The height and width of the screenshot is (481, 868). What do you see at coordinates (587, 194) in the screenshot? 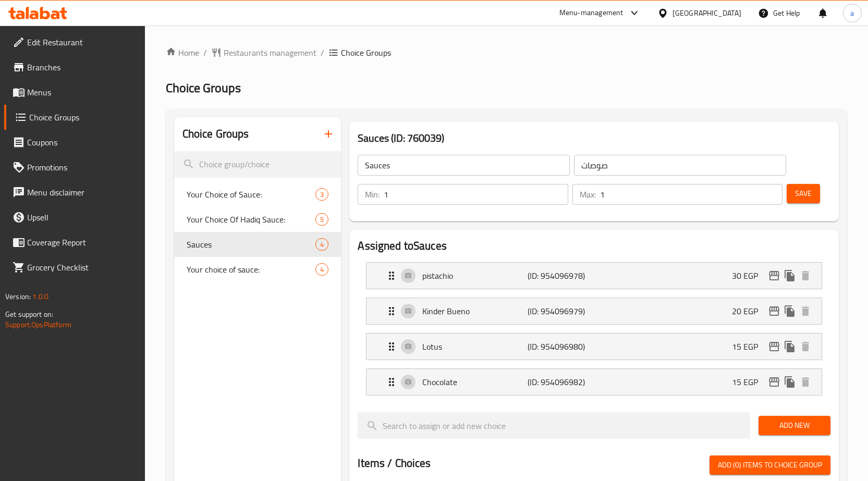
I see `p: Max:` at bounding box center [587, 194].